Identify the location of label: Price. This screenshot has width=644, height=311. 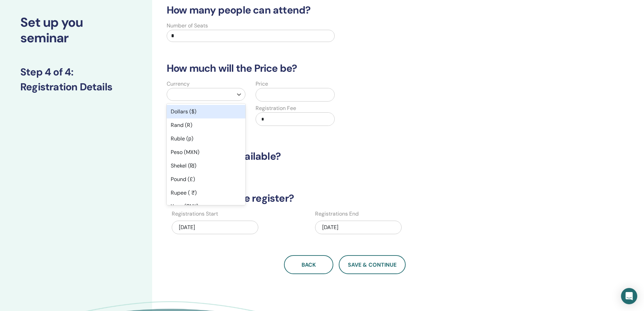
(262, 84).